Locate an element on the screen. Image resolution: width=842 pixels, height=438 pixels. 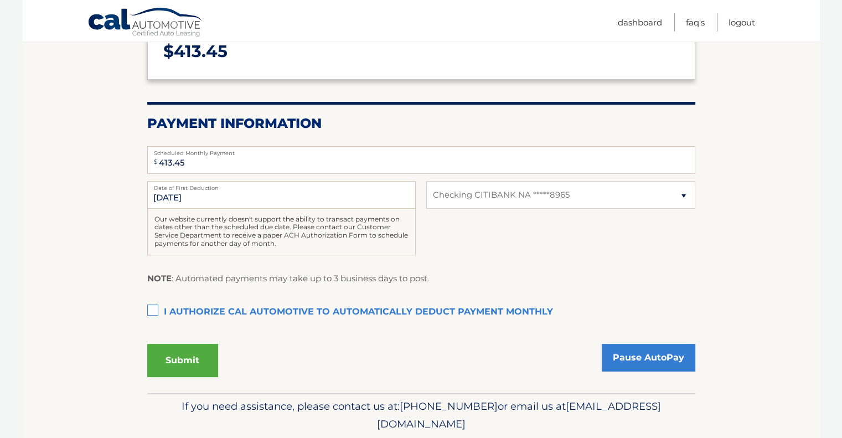
label: I authorize cal automotive to automatically deduct payment monthly is located at coordinates (421, 312).